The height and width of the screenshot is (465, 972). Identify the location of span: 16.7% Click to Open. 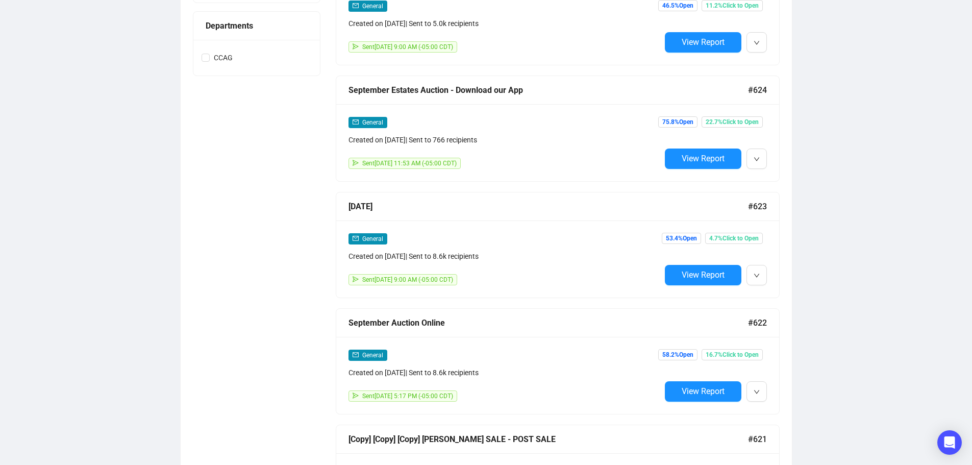
(732, 355).